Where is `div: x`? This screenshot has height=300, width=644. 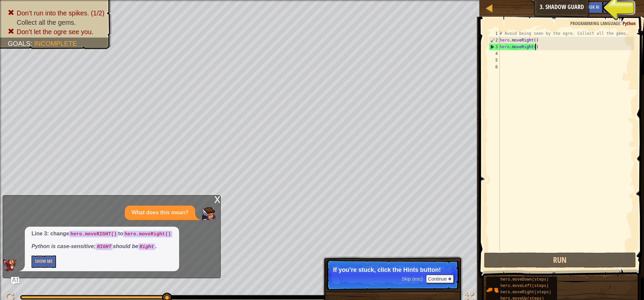
div: x is located at coordinates (217, 199).